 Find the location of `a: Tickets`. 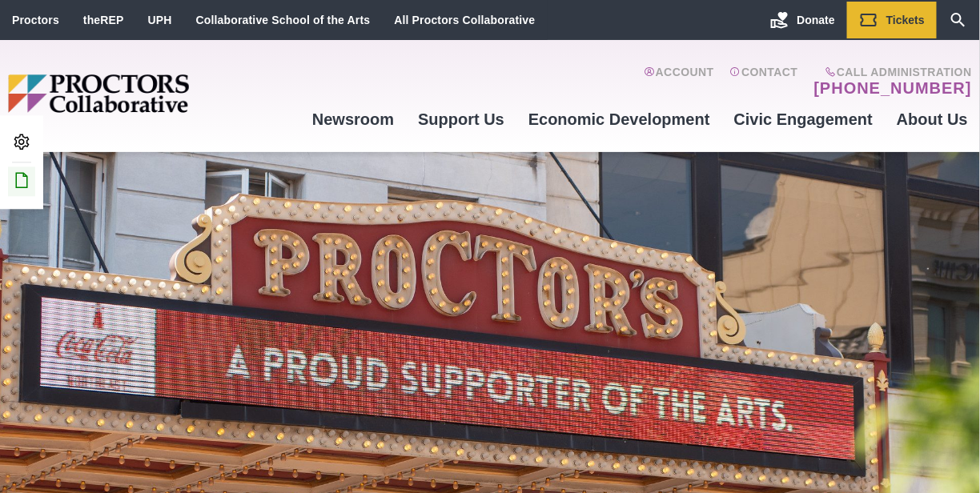

a: Tickets is located at coordinates (892, 20).